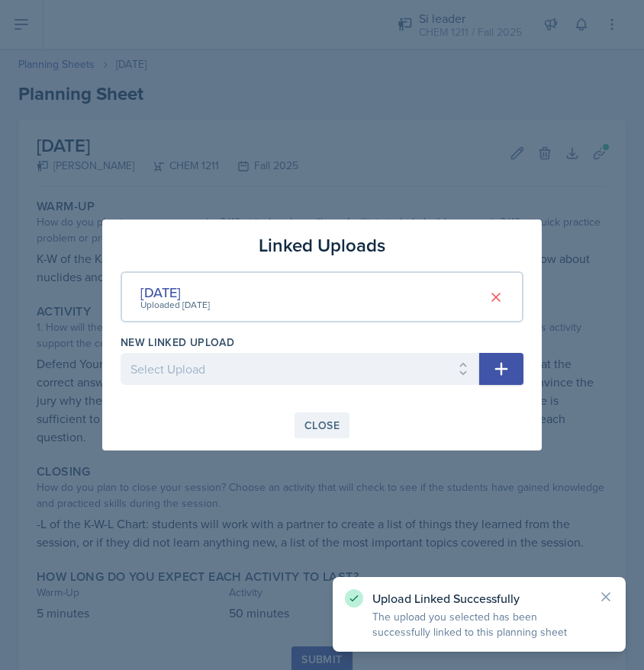 Image resolution: width=644 pixels, height=670 pixels. Describe the element at coordinates (322, 426) in the screenshot. I see `button: Close` at that location.